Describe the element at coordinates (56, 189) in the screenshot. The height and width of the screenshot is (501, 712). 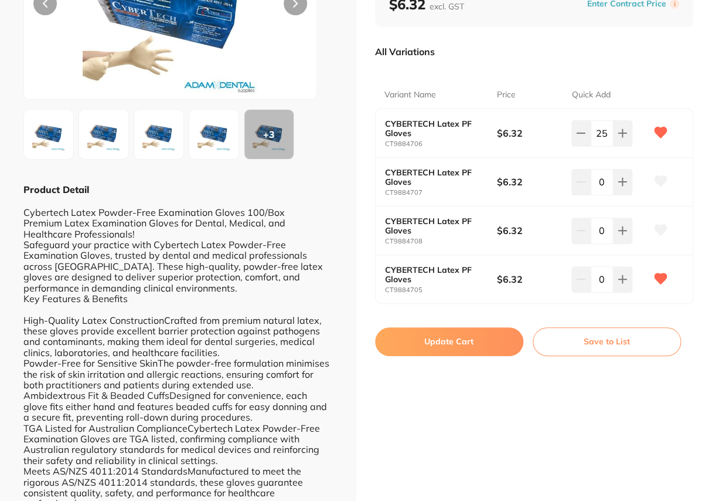
I see `b: Product Detail` at that location.